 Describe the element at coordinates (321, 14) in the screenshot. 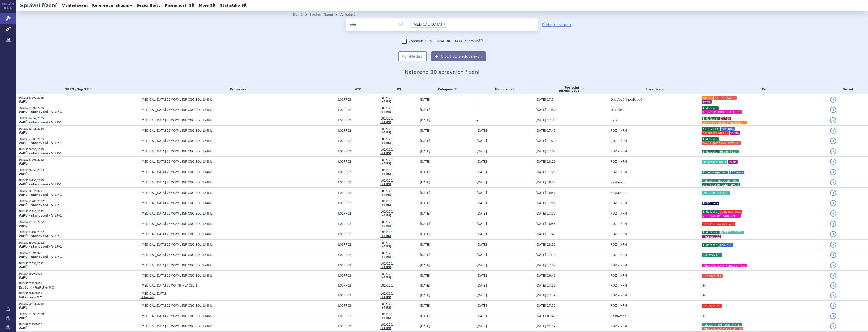

I see `a: Správní řízení` at that location.